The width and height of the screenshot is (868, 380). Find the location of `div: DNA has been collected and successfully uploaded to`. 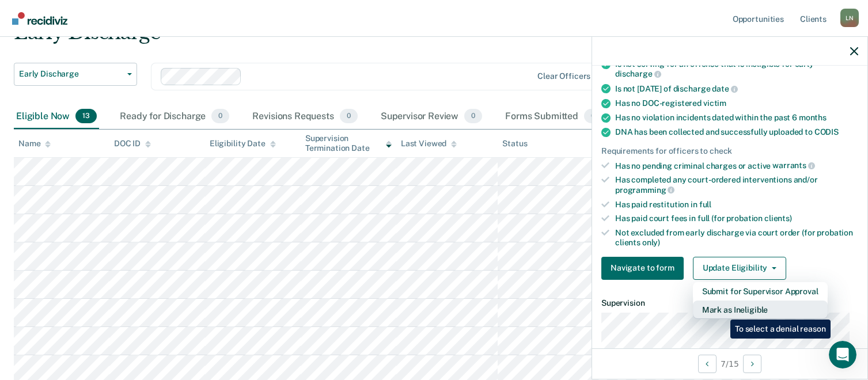

div: DNA has been collected and successfully uploaded to is located at coordinates (736, 132).